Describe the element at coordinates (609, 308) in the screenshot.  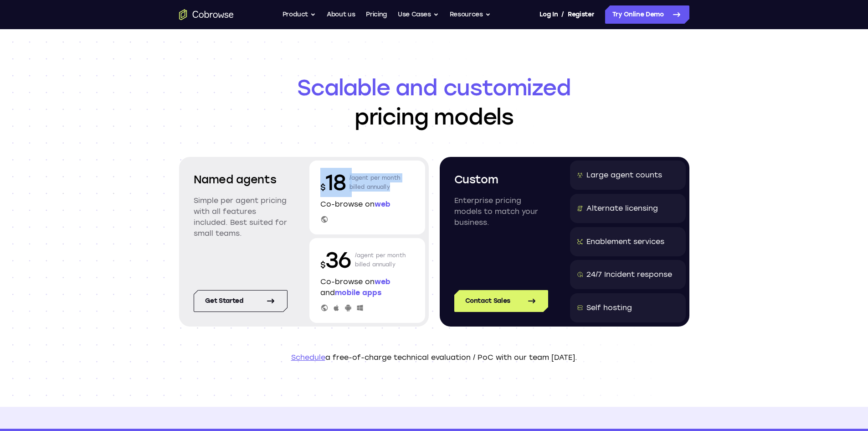
I see `div: Self hosting` at that location.